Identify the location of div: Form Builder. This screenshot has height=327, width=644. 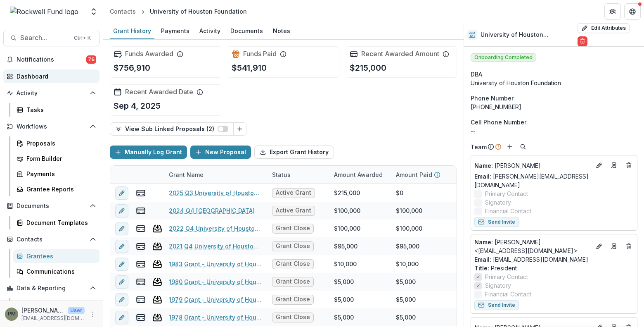
(60, 159).